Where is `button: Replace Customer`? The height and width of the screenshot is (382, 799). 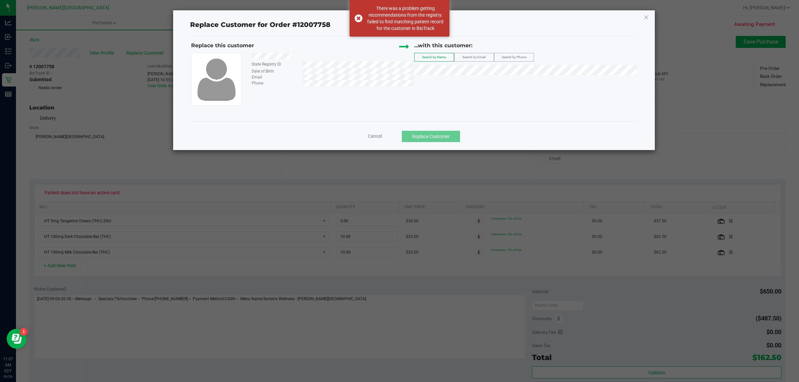 button: Replace Customer is located at coordinates (431, 137).